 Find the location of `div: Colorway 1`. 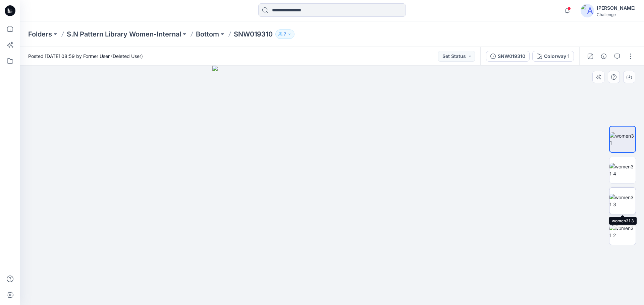

div: Colorway 1 is located at coordinates (557, 57).